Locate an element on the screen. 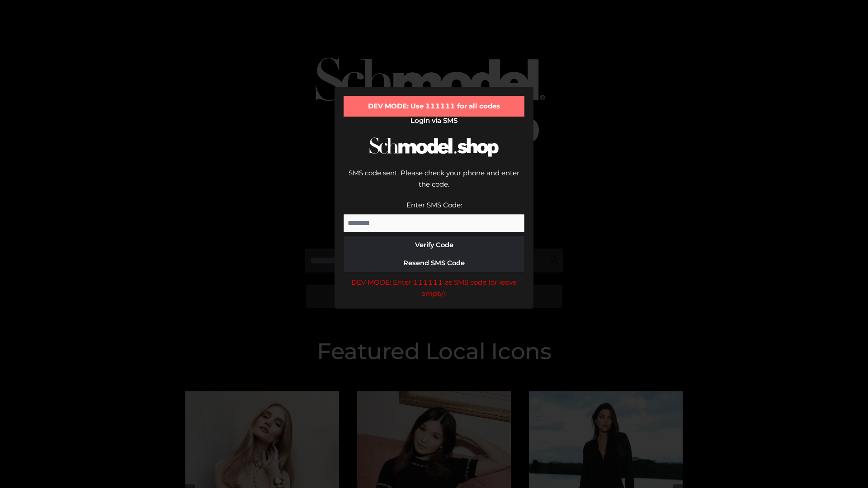  button: Verify Code is located at coordinates (434, 245).